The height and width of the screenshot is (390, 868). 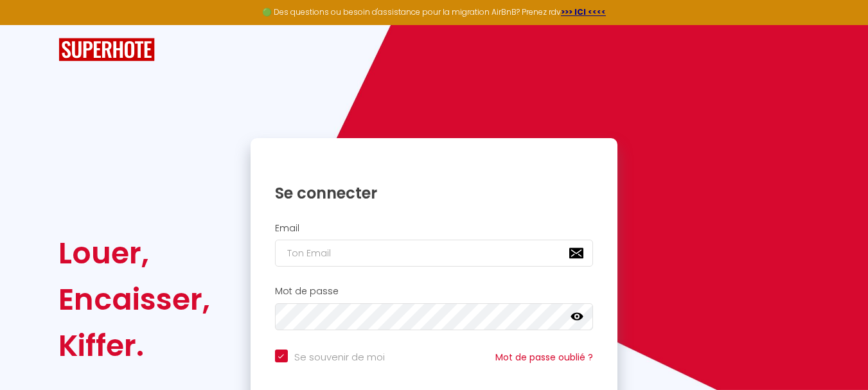 What do you see at coordinates (583, 11) in the screenshot?
I see `a: >>> ICI <<<<` at bounding box center [583, 11].